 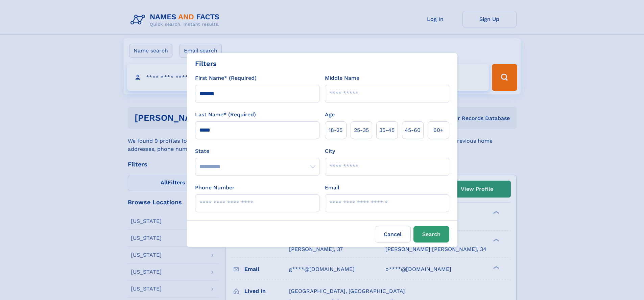 I want to click on label: City, so click(x=330, y=151).